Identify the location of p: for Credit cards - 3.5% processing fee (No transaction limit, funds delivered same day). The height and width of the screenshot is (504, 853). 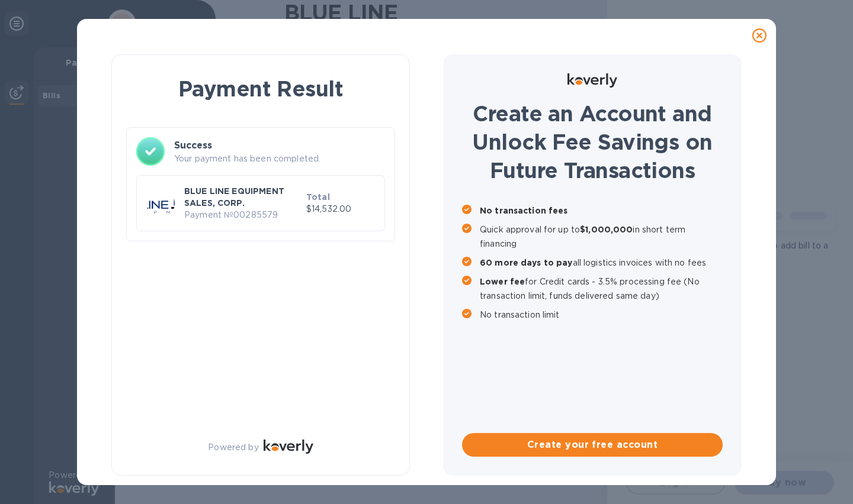
(601, 288).